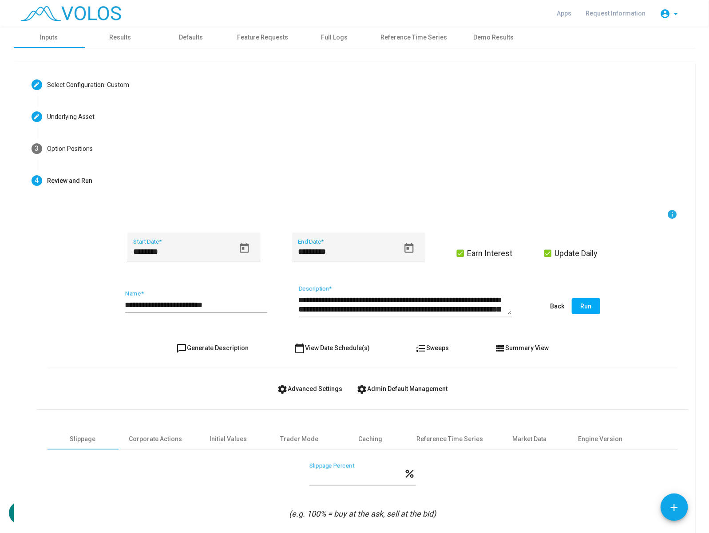 Image resolution: width=709 pixels, height=533 pixels. I want to click on span: Back, so click(558, 306).